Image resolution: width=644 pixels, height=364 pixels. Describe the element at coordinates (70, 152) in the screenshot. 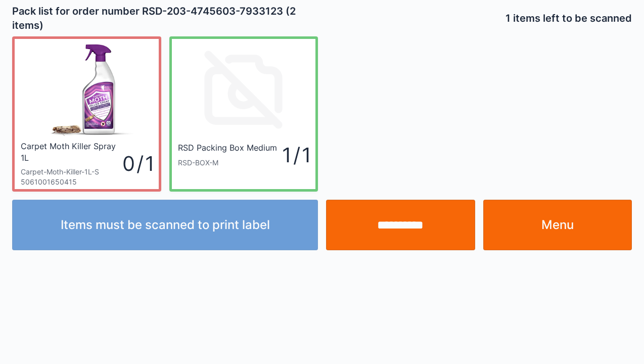

I see `div: Carpet Moth Killer Spray 1L` at that location.